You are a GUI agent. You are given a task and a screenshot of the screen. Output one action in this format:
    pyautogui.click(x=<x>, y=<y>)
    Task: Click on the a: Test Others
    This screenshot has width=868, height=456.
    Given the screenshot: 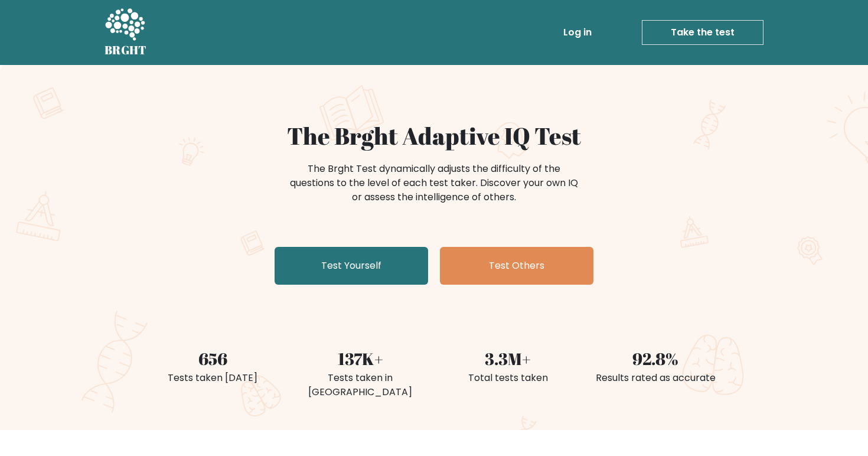 What is the action you would take?
    pyautogui.click(x=517, y=266)
    